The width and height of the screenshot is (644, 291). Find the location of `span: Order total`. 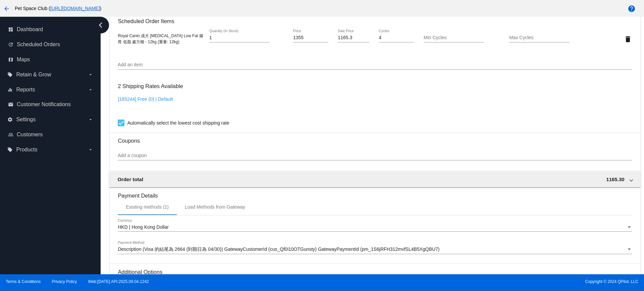

span: Order total is located at coordinates (130, 179).